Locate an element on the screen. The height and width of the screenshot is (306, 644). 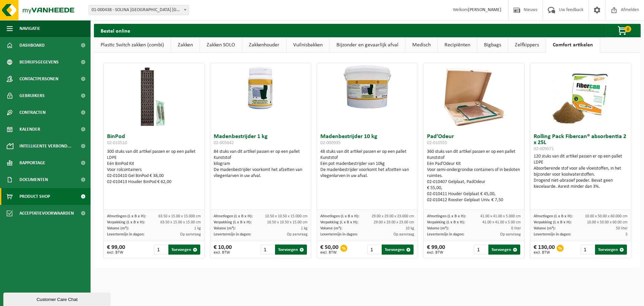
span: Dashboard is located at coordinates (32, 45).